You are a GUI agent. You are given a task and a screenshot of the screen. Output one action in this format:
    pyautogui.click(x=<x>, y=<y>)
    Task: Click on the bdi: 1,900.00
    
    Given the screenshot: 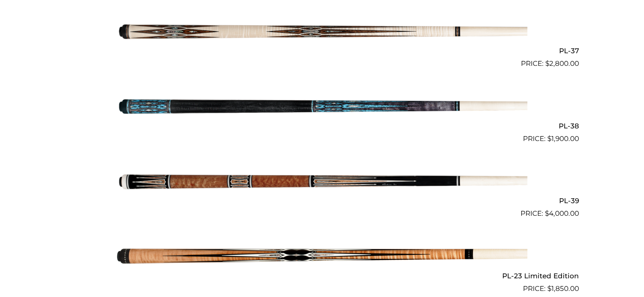 What is the action you would take?
    pyautogui.click(x=563, y=138)
    